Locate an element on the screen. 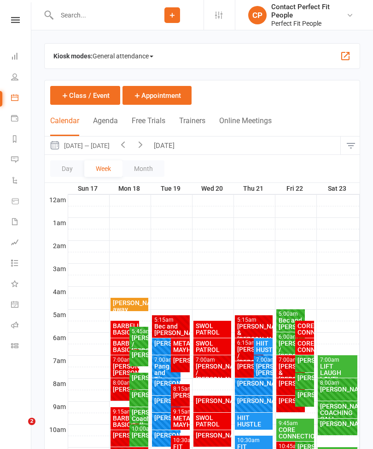 The width and height of the screenshot is (373, 449). input: Search... is located at coordinates (97, 15).